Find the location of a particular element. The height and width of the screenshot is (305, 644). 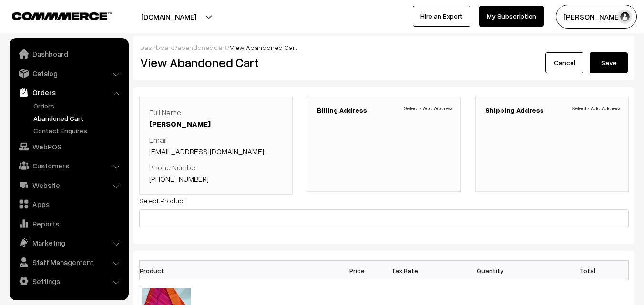

p: Full Name is located at coordinates (216, 118).